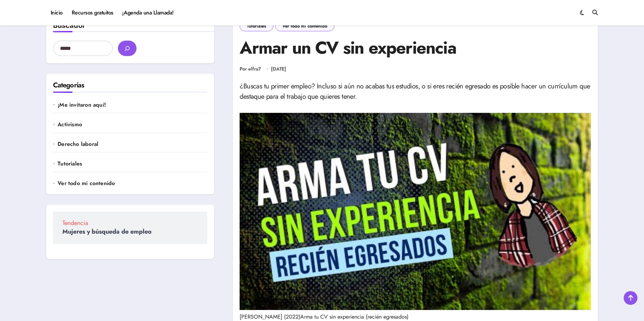 The width and height of the screenshot is (644, 321). I want to click on a: Activismo, so click(132, 125).